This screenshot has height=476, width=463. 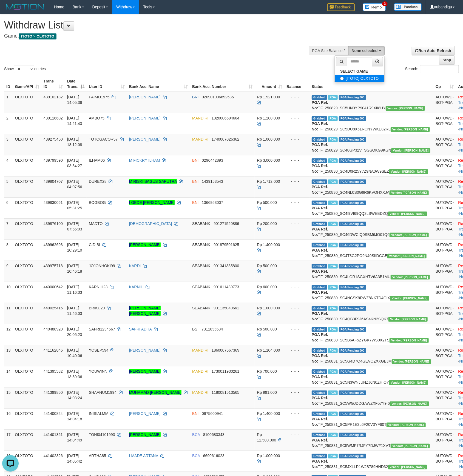 I want to click on span: 439962693, so click(x=53, y=245).